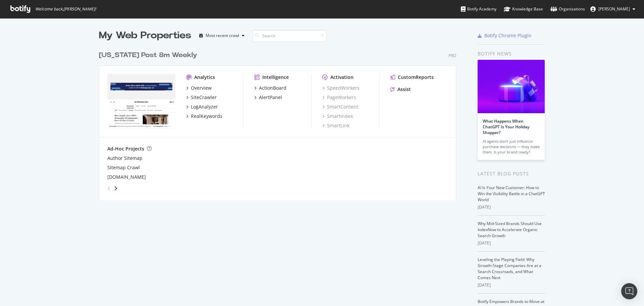  What do you see at coordinates (511, 54) in the screenshot?
I see `div: Botify news` at bounding box center [511, 54].